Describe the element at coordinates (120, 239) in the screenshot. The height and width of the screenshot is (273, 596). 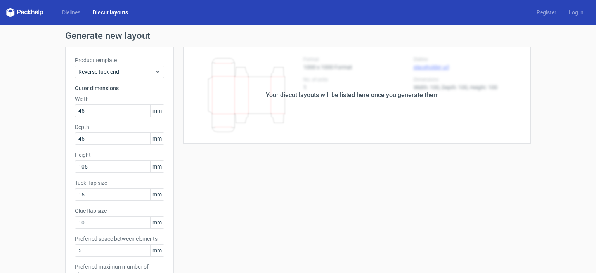
I see `label: Preferred space between elements` at that location.